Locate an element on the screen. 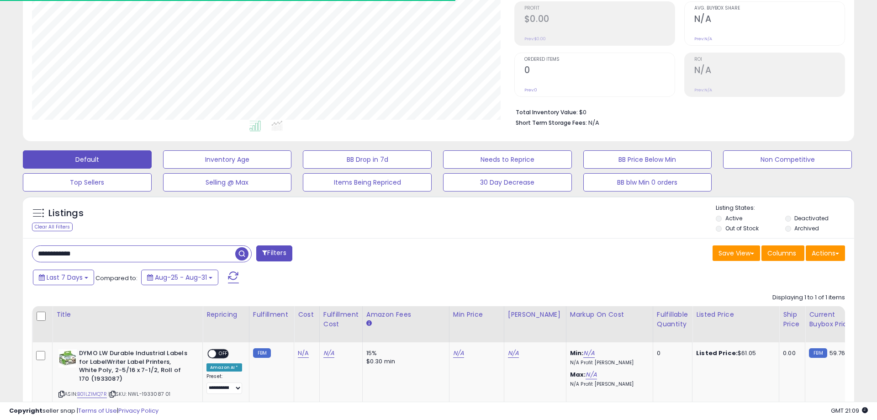 This screenshot has height=420, width=877. div: Displaying 1 to 1 of 1 items is located at coordinates (809, 297).